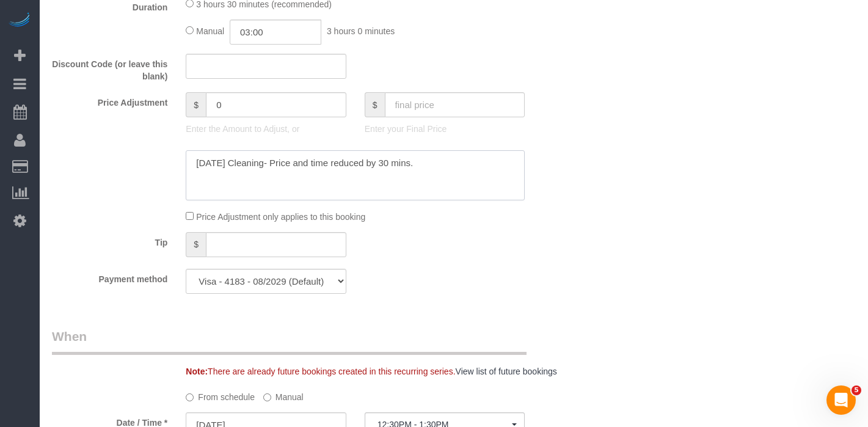  I want to click on label: From schedule, so click(220, 394).